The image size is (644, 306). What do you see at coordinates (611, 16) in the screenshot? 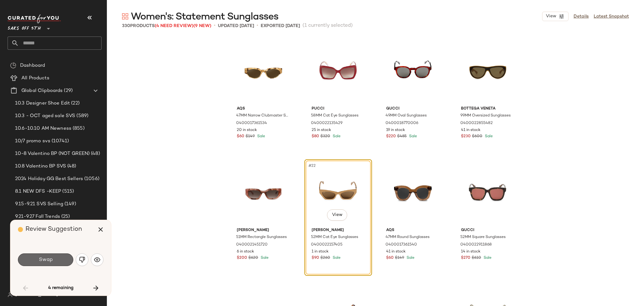
I see `a: Latest Snapshot` at bounding box center [611, 16].